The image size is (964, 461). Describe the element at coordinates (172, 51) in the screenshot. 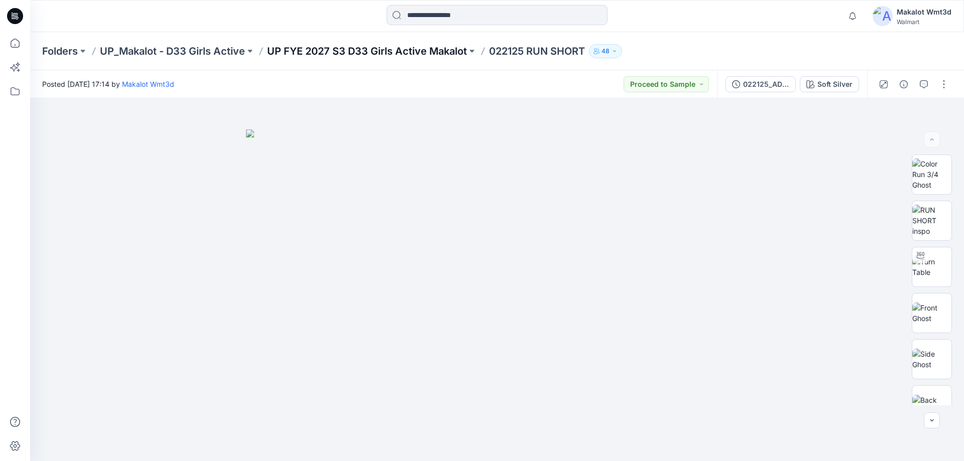

I see `a: UP_Makalot - D33 Girls Active` at that location.